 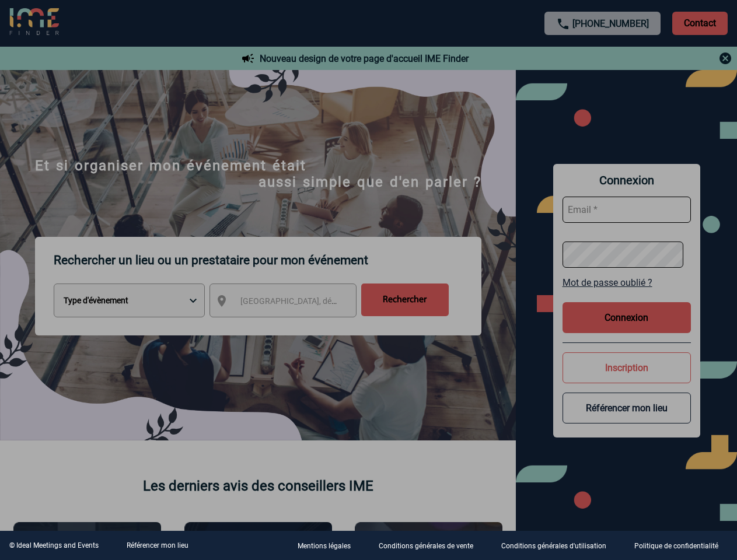 I want to click on a: Conditions générales d'utilisation, so click(x=559, y=546).